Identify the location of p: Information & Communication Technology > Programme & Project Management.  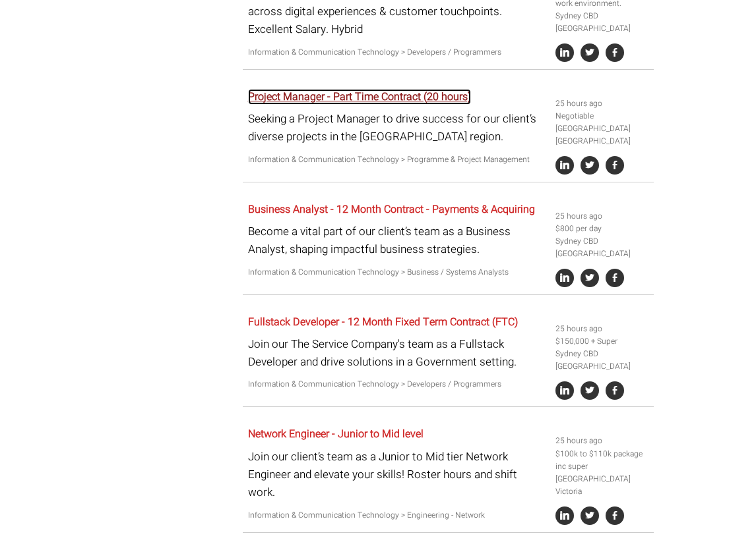
(397, 160).